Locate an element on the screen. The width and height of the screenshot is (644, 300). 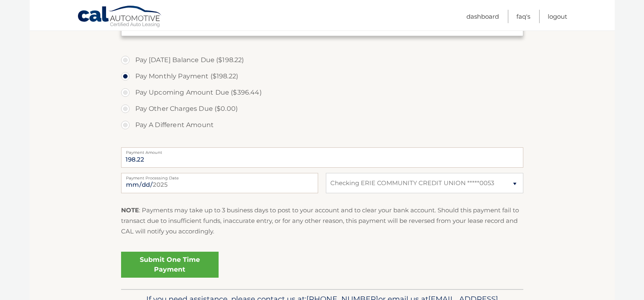
label: Pay A Different Amount is located at coordinates (322, 125).